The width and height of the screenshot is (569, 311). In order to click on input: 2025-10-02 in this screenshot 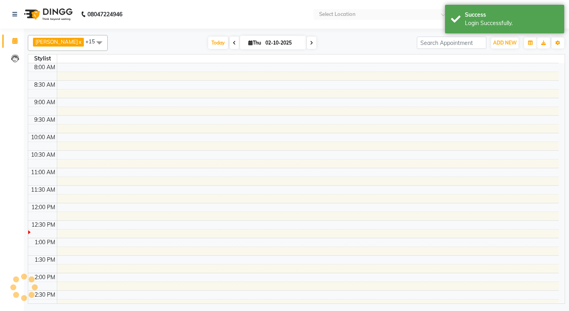, I will do `click(283, 43)`.